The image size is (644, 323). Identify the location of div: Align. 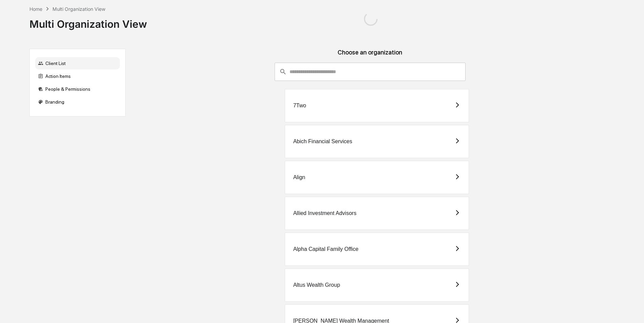
(299, 178).